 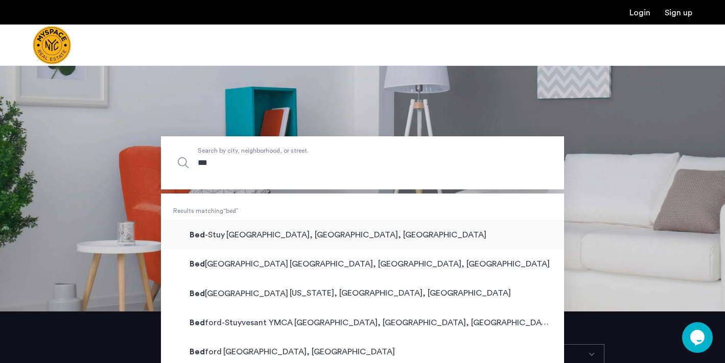 I want to click on input: Apartment Search, so click(x=362, y=163).